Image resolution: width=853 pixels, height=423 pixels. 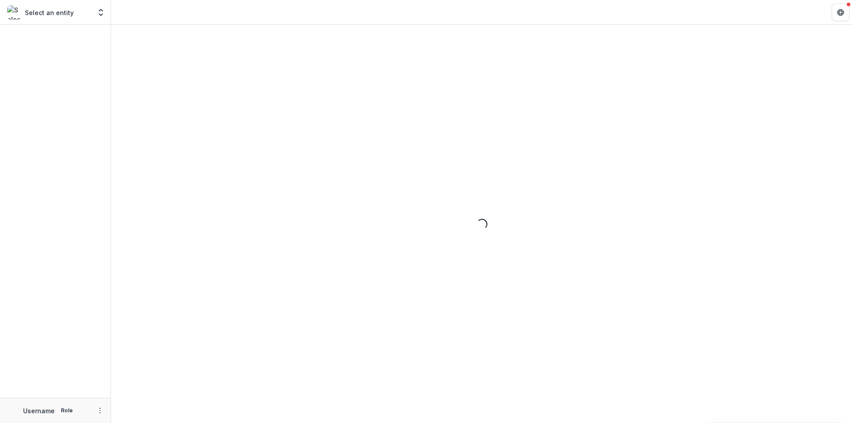 What do you see at coordinates (100, 411) in the screenshot?
I see `button: More` at bounding box center [100, 411].